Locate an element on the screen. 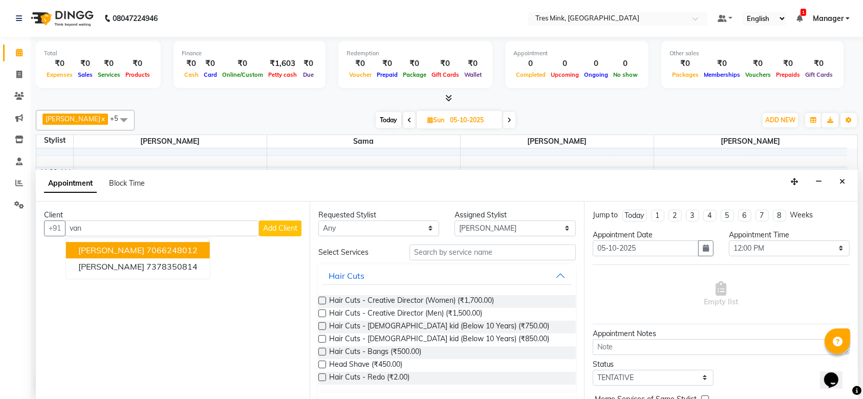 This screenshot has width=863, height=399. li: 7 is located at coordinates (763, 216).